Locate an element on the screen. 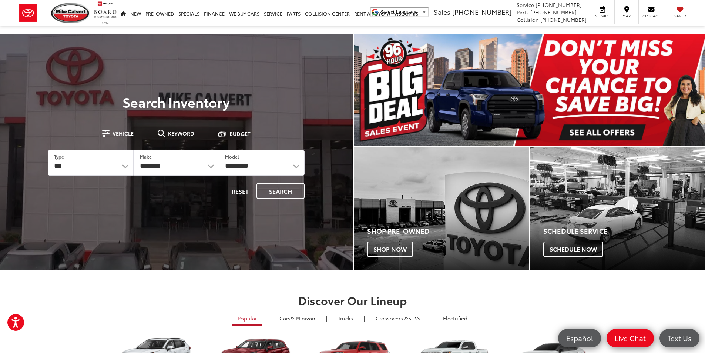 This screenshot has width=705, height=353. h3: Search Inventory is located at coordinates (176, 102).